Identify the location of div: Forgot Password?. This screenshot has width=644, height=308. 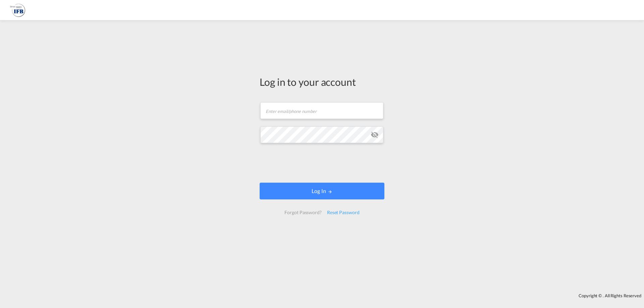
(303, 212).